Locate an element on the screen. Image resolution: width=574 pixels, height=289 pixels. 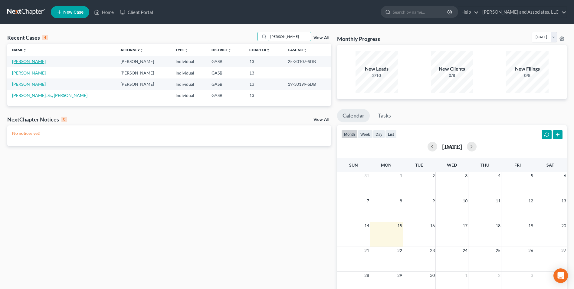
span: 14 is located at coordinates (367, 225).